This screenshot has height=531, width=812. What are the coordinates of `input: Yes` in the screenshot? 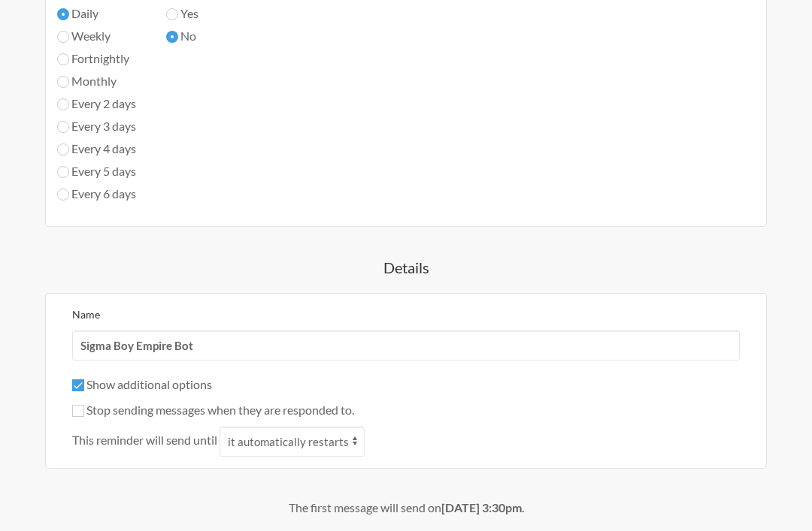 It's located at (173, 15).